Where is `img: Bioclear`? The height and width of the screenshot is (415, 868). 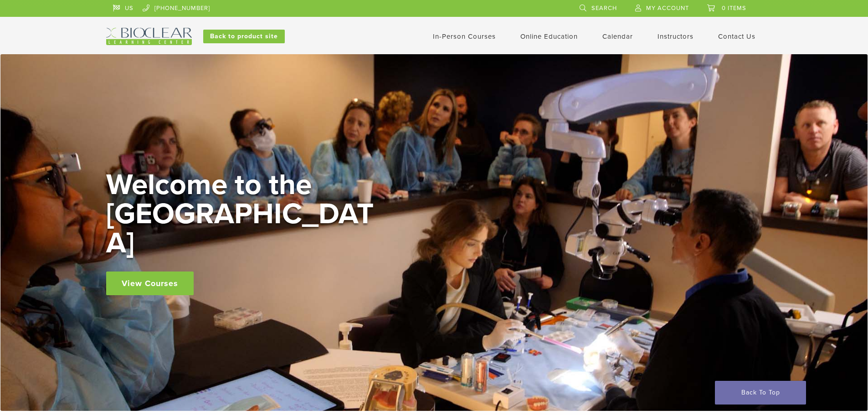
img: Bioclear is located at coordinates (149, 36).